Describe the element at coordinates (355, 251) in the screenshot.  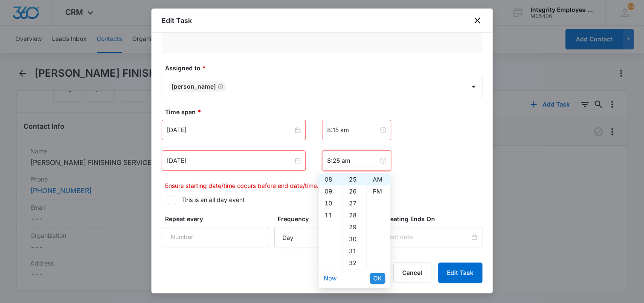
I see `div: 31` at that location.